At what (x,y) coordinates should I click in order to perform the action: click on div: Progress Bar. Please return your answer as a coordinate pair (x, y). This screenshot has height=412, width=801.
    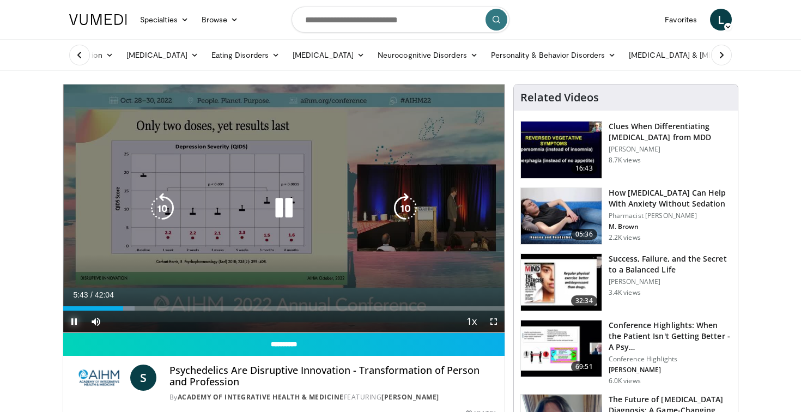
    Looking at the image, I should click on (284, 308).